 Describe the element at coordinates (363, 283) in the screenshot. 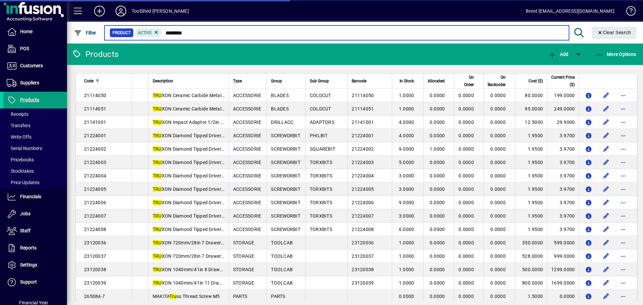

I see `span: 23120039` at that location.